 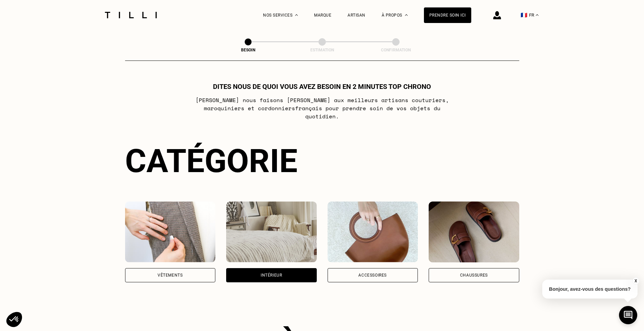 I want to click on div: Catégorie, so click(x=322, y=161).